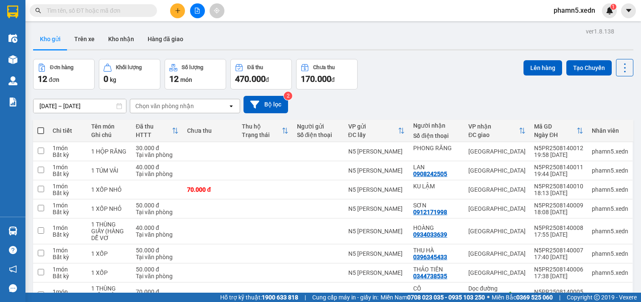 The width and height of the screenshot is (641, 302). I want to click on span: 0, so click(106, 79).